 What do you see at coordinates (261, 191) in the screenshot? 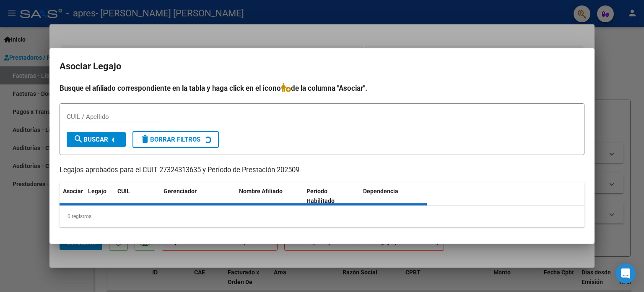
I see `span: Nombre Afiliado` at bounding box center [261, 191].